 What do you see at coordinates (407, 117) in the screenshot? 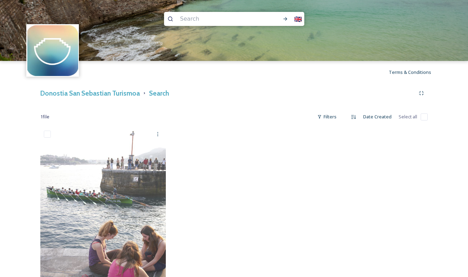
I see `span: Select all` at bounding box center [407, 117].